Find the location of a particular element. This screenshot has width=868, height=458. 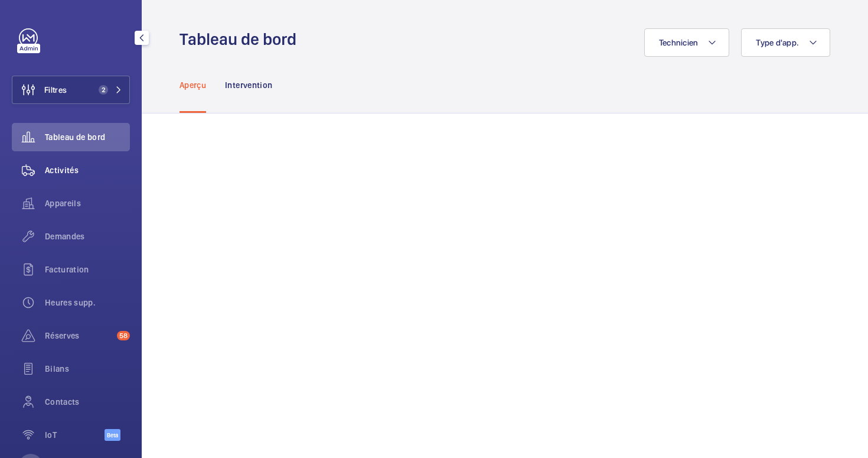

h1: Tableau de bord is located at coordinates (241, 39).